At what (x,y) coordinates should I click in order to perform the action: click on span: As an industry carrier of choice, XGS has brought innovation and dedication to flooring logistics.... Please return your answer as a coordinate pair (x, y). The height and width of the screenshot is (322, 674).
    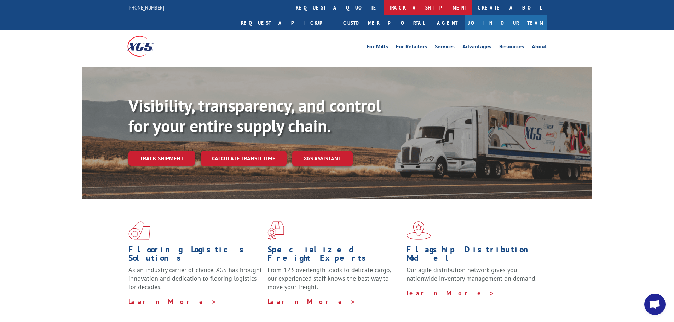
    Looking at the image, I should click on (195, 278).